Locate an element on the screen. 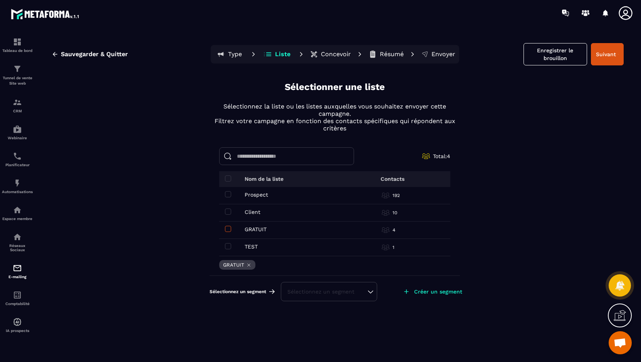 This screenshot has width=641, height=362. p: Envoyer is located at coordinates (443, 54).